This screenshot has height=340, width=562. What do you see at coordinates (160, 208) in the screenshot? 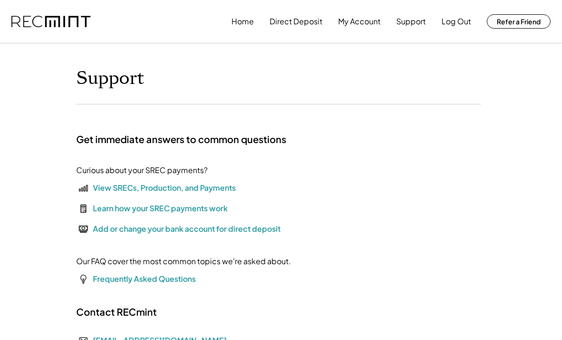
I see `div: Learn how your SREC payments work` at bounding box center [160, 208].